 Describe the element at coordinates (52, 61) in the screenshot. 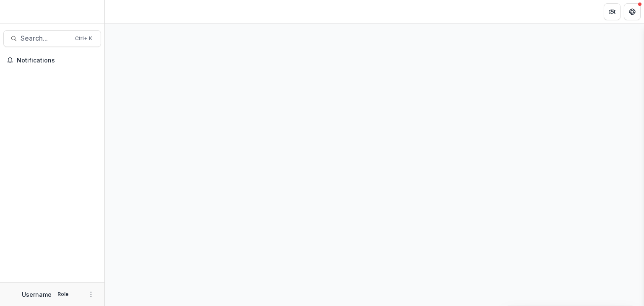

I see `button: Notifications` at that location.